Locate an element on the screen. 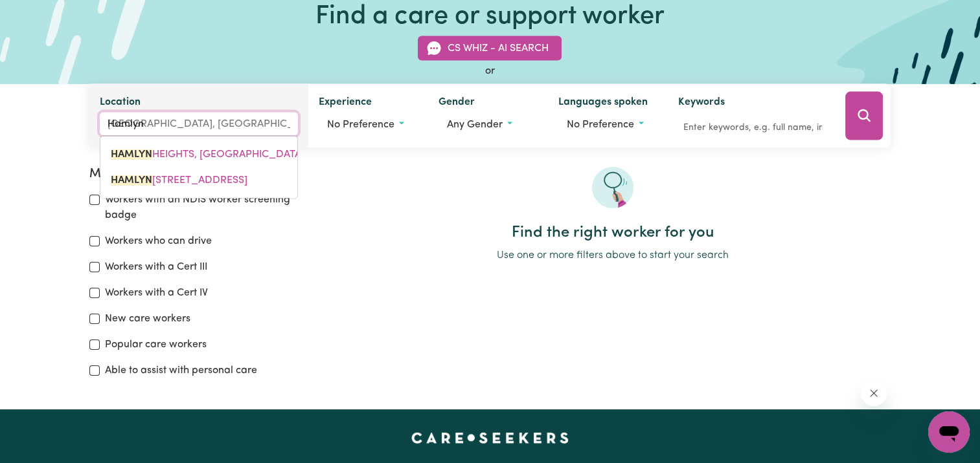 The height and width of the screenshot is (463, 980). input: Enter keywords, e.g. full name, interests is located at coordinates (752, 127).